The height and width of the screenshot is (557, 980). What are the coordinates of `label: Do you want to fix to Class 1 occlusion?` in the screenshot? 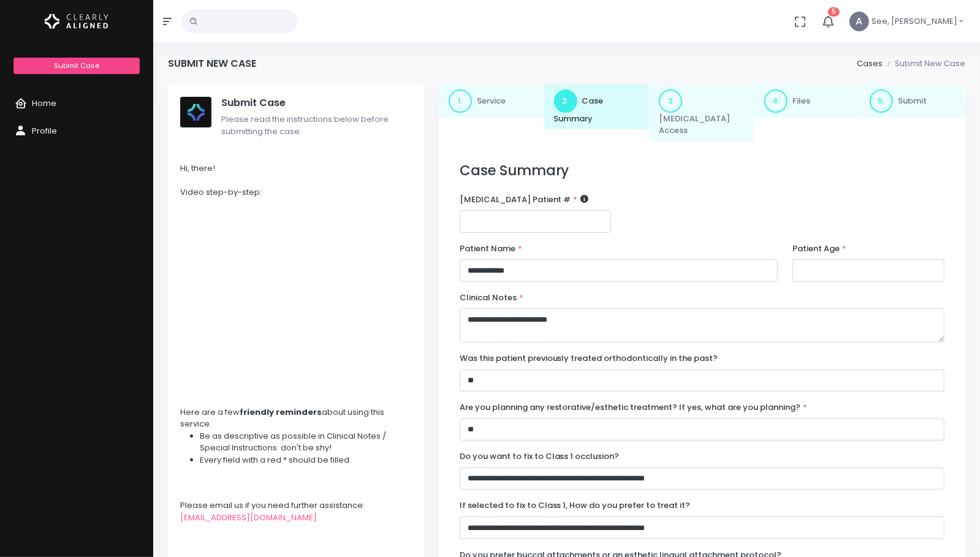 It's located at (539, 456).